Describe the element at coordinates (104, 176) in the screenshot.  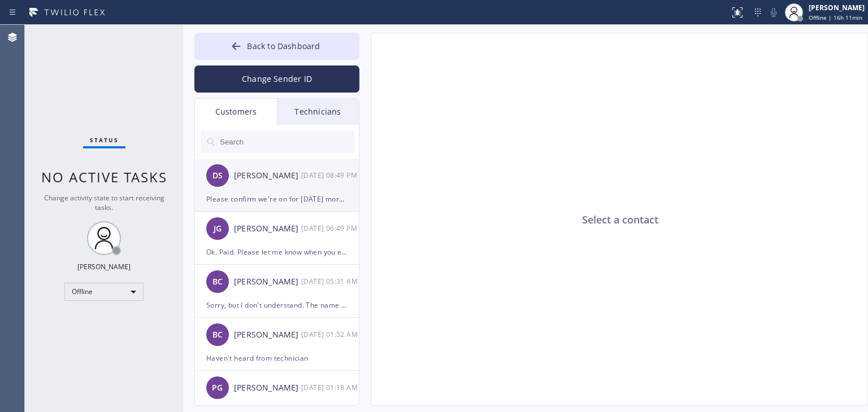
I see `span: No active tasks` at that location.